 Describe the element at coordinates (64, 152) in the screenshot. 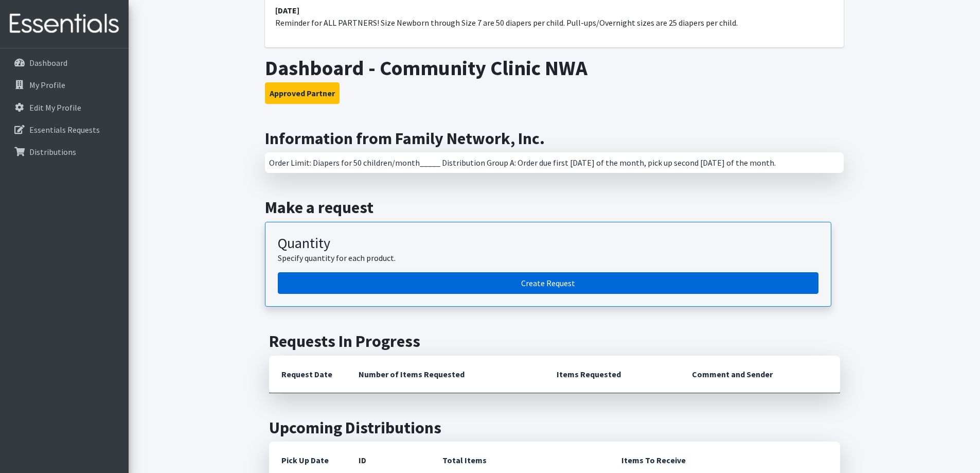

I see `a: Distributions` at that location.